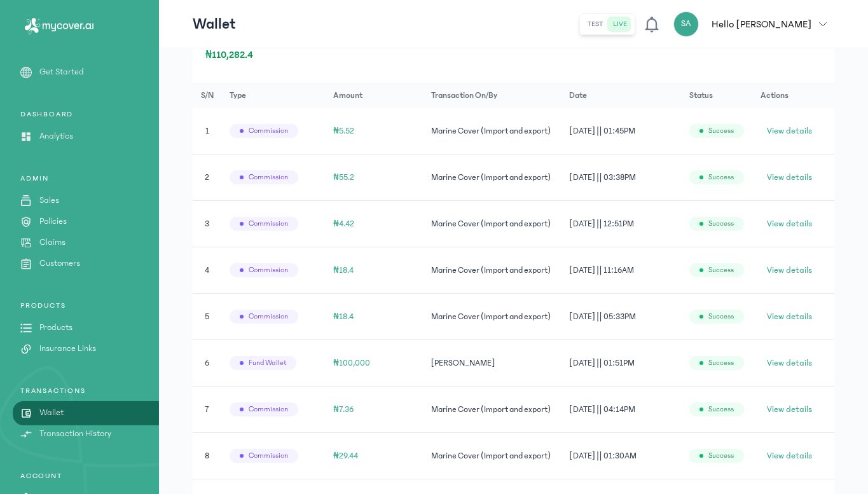 Image resolution: width=868 pixels, height=494 pixels. Describe the element at coordinates (52, 242) in the screenshot. I see `p: Claims` at that location.